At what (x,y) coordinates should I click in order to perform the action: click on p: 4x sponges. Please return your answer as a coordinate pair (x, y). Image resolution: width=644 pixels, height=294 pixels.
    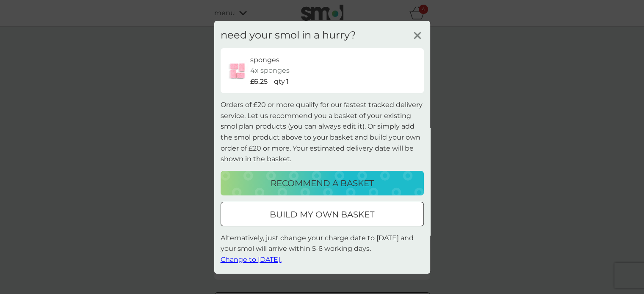
    Looking at the image, I should click on (270, 70).